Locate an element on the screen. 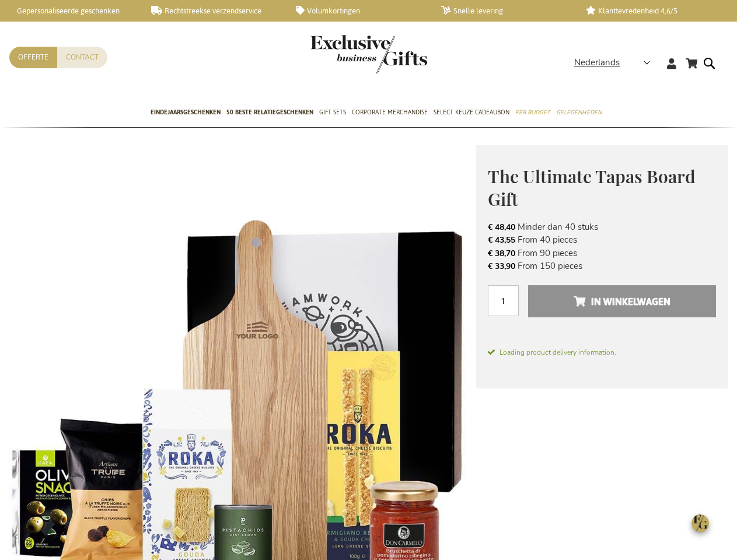 This screenshot has height=560, width=737. span: Gift Sets is located at coordinates (333, 112).